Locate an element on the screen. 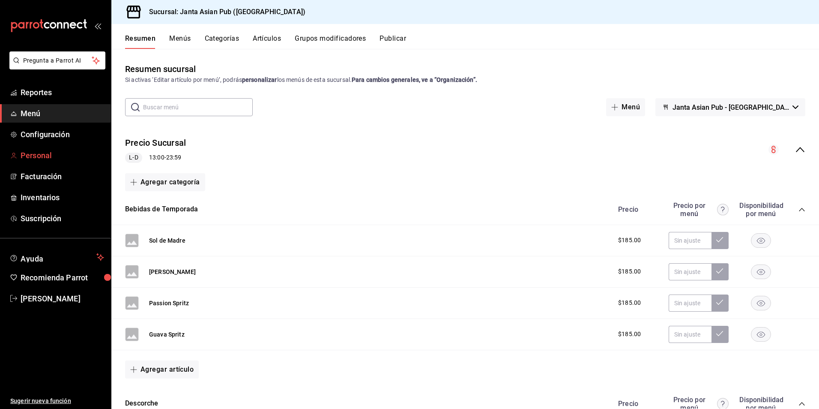 The height and width of the screenshot is (409, 819). button: Sol de Madre is located at coordinates (167, 240).